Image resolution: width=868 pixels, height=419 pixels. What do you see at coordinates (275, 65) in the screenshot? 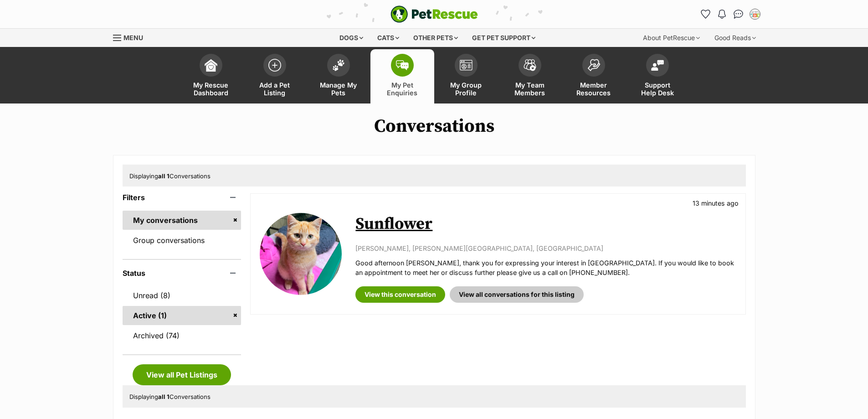
I see `img: add-pet-listing-icon-0afa8454b4691262ce3f59096e99ab1cd57d4a30225e0717b998d2c9b9846f56.svg` at bounding box center [275, 65].